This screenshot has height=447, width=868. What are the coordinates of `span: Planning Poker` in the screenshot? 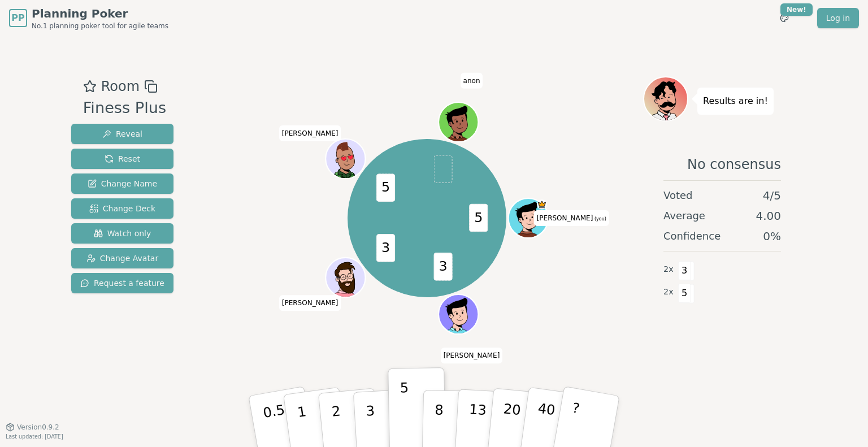 It's located at (100, 13).